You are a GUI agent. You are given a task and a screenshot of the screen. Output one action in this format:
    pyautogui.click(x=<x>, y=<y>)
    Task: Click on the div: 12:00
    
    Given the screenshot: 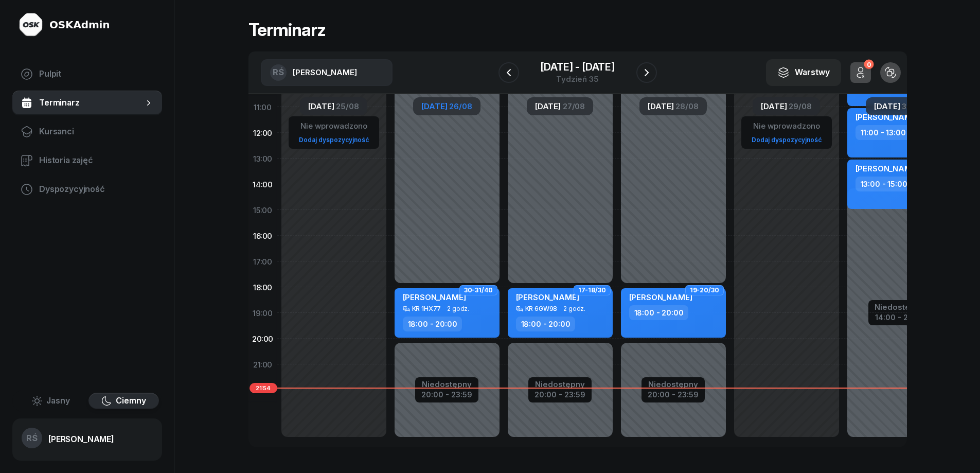 What is the action you would take?
    pyautogui.click(x=263, y=133)
    